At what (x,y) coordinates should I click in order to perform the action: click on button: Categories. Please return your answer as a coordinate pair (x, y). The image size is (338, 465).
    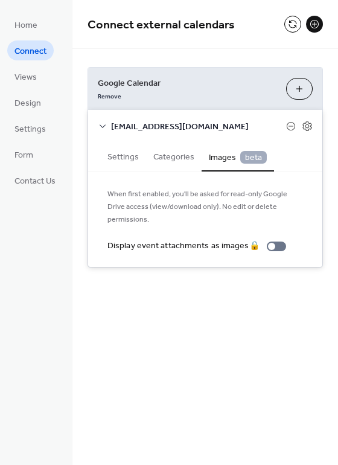
    Looking at the image, I should click on (174, 156).